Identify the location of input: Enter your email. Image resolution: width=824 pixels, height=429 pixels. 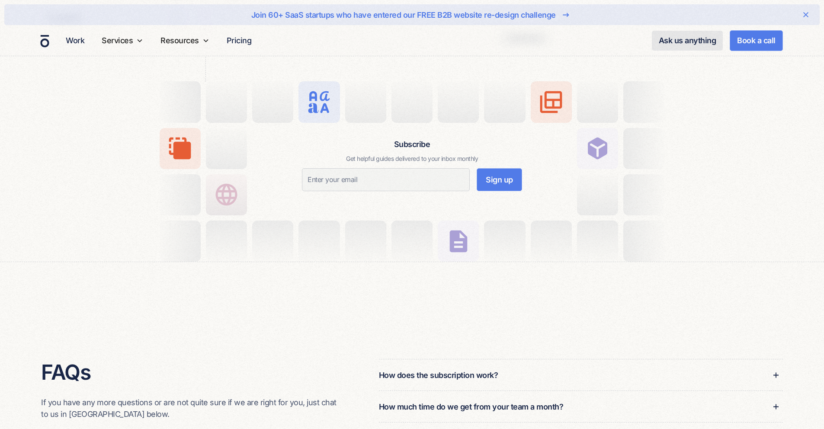
(386, 180).